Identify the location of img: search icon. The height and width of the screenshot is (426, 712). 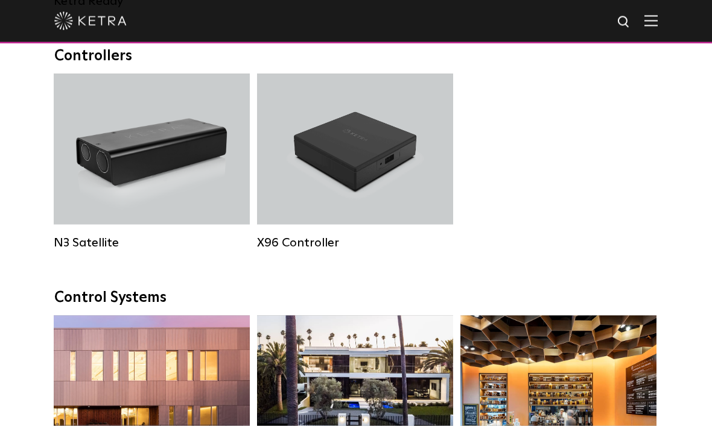
(624, 22).